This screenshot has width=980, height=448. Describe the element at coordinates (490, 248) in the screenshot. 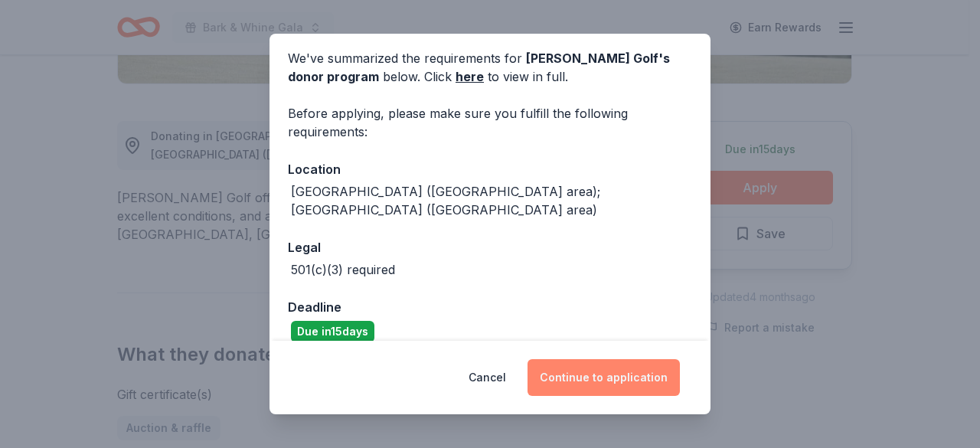

I see `div: Legal` at that location.